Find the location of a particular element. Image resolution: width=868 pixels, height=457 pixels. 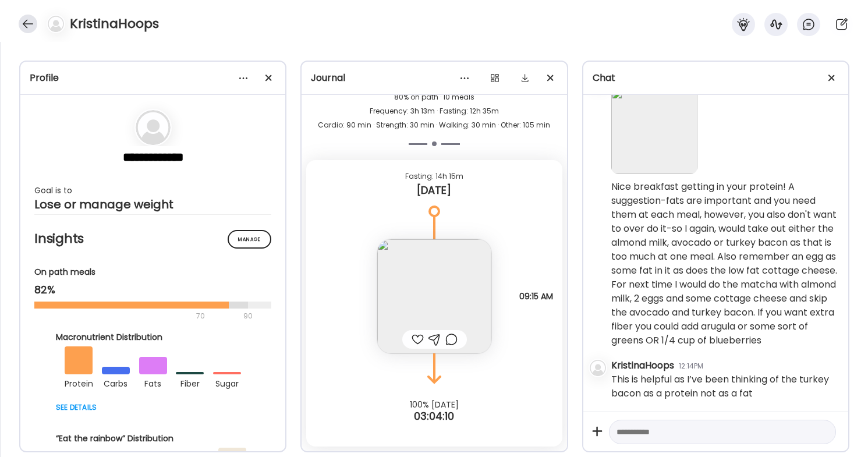

div: Lose or manage weight is located at coordinates (152, 204).